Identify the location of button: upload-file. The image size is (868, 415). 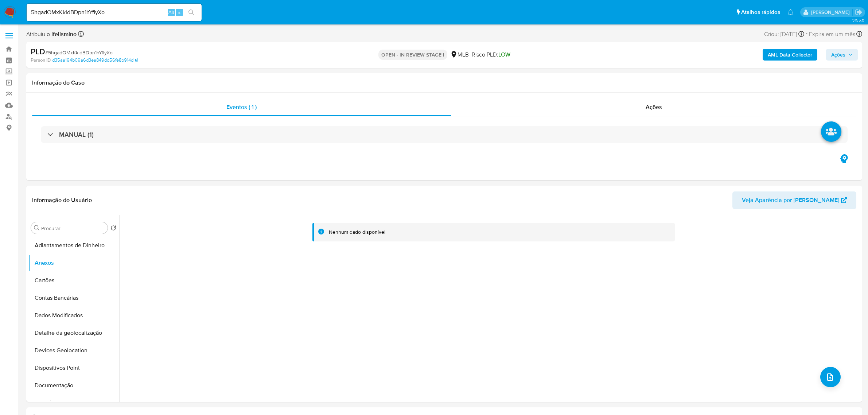
(830, 377).